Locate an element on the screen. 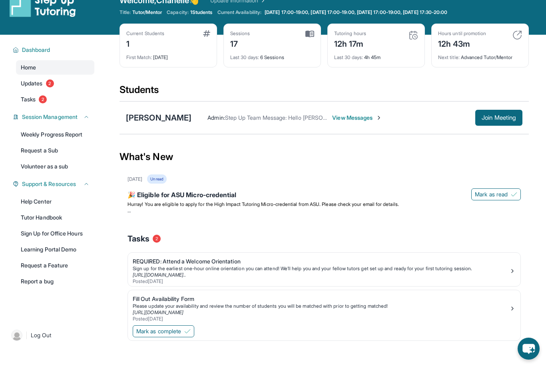 The height and width of the screenshot is (366, 546). button: Support & Resources is located at coordinates (54, 184).